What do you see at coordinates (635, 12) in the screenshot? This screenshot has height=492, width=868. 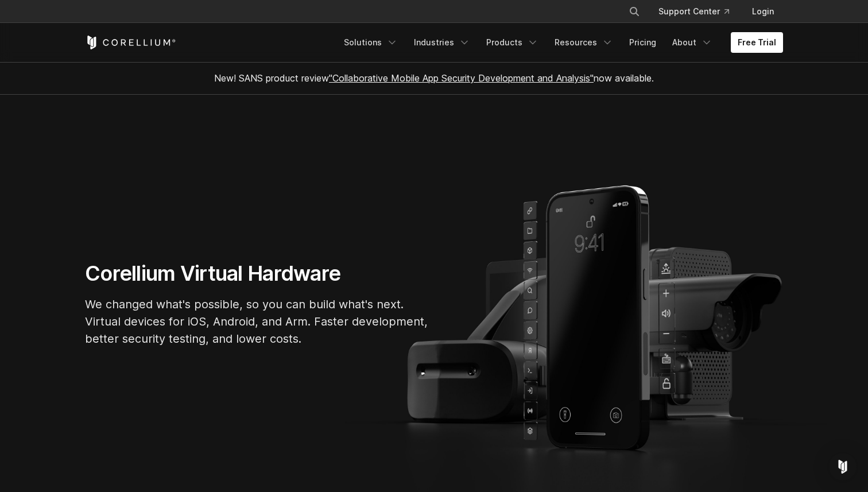 I see `button: Search` at bounding box center [635, 12].